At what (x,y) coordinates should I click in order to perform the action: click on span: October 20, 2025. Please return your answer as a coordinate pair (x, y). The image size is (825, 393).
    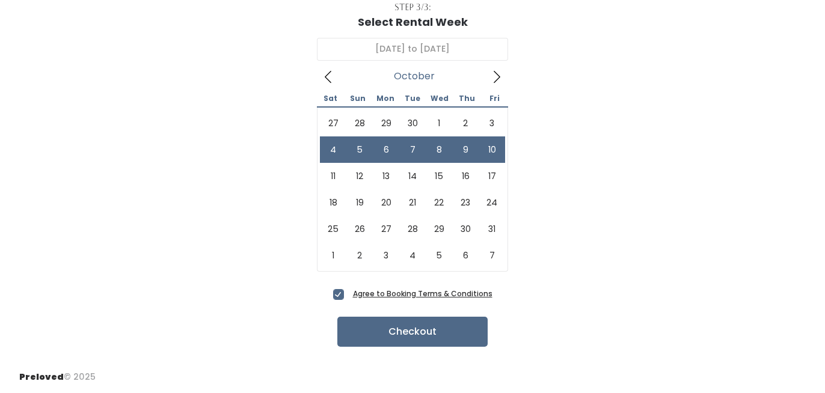
    Looking at the image, I should click on (386, 203).